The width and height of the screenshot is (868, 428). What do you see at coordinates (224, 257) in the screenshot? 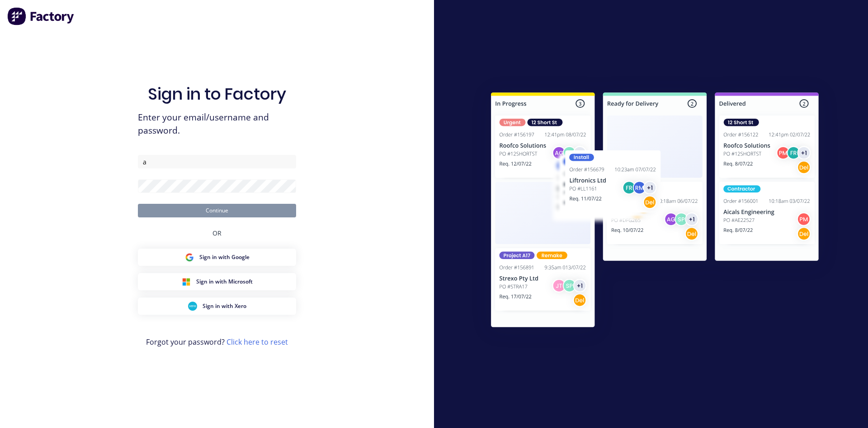
I see `span: Sign in with Google` at bounding box center [224, 257].